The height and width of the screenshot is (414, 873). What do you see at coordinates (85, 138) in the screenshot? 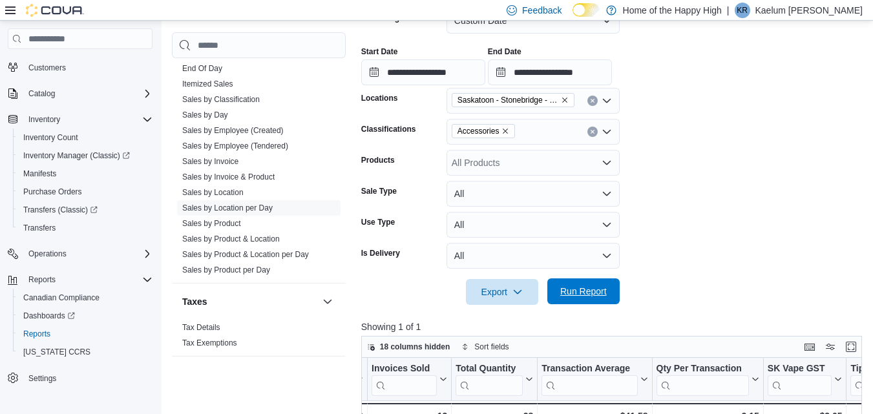
I see `button: Inventory Count` at bounding box center [85, 138].